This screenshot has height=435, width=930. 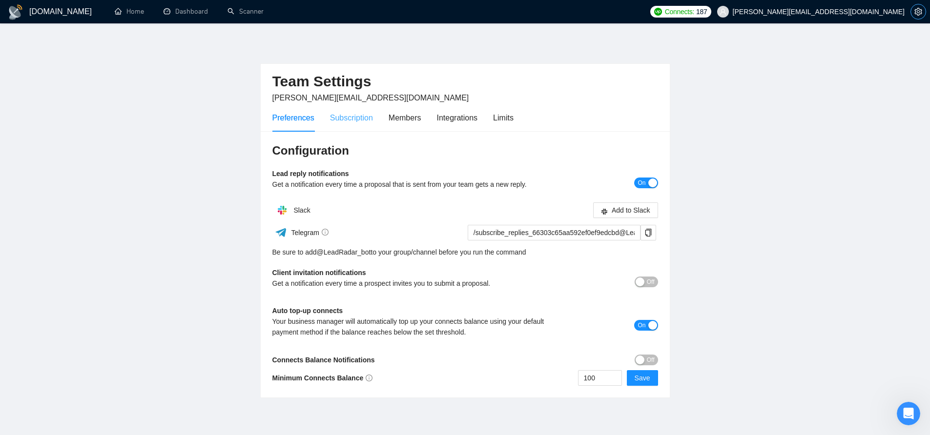 I want to click on div: Members, so click(x=405, y=118).